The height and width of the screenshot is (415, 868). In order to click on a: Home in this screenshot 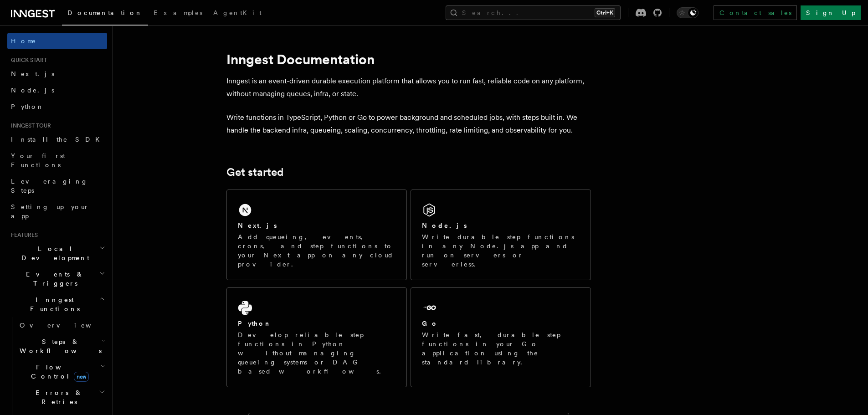, I will do `click(57, 41)`.